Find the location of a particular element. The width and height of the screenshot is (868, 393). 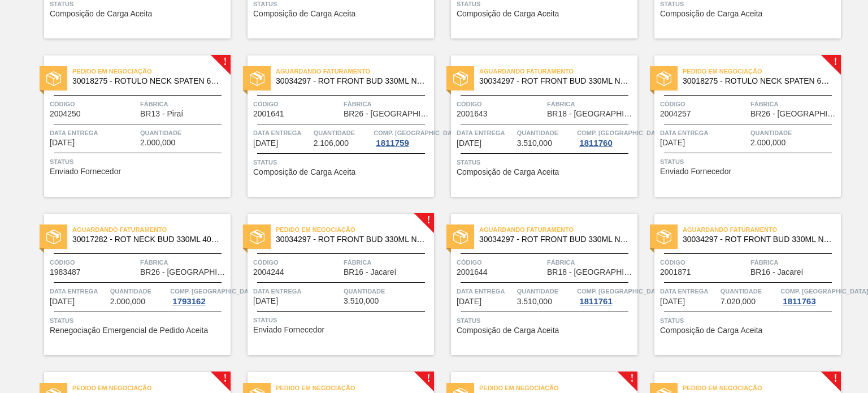

a: statusAguardando Faturamento30017282 - ROT NECK BUD 330ML 40MICRAS 429Código1983487FábricaBR26 - ... is located at coordinates (129, 284).